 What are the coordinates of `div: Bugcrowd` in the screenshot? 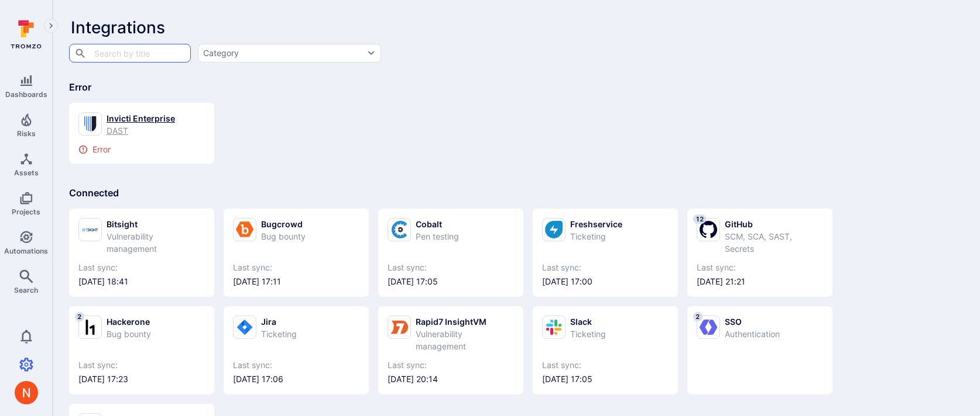 It's located at (283, 224).